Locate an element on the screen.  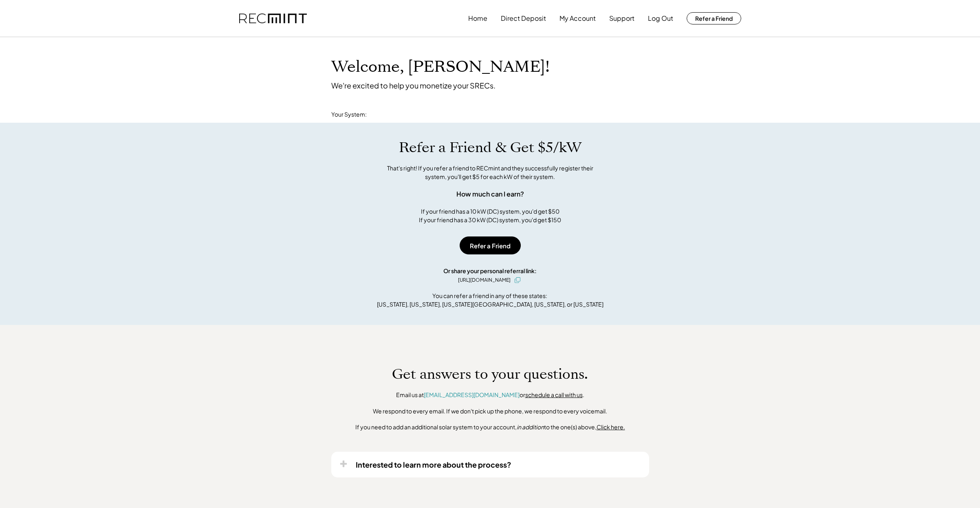
button: Log Out is located at coordinates (661, 18).